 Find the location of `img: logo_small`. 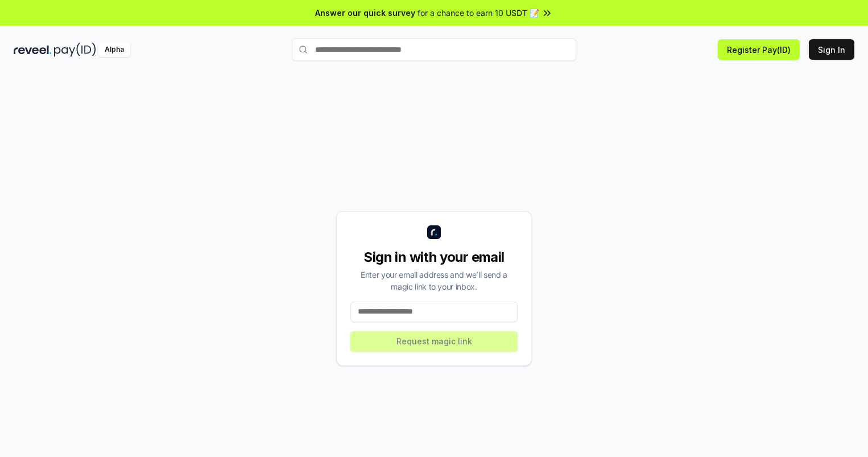

img: logo_small is located at coordinates (434, 232).